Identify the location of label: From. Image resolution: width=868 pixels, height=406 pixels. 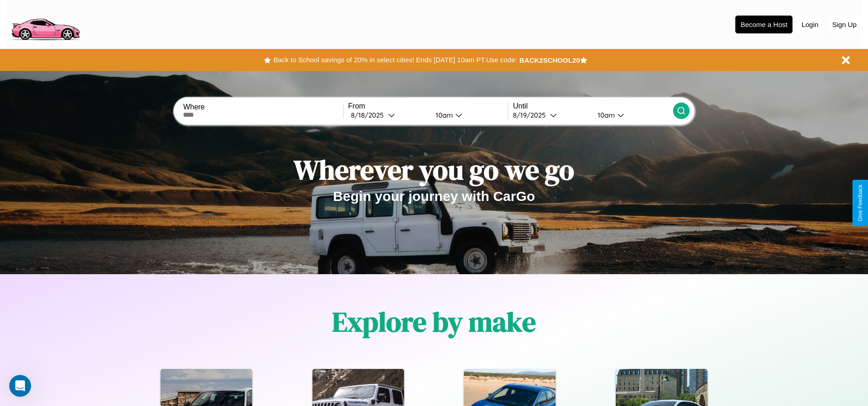
(428, 106).